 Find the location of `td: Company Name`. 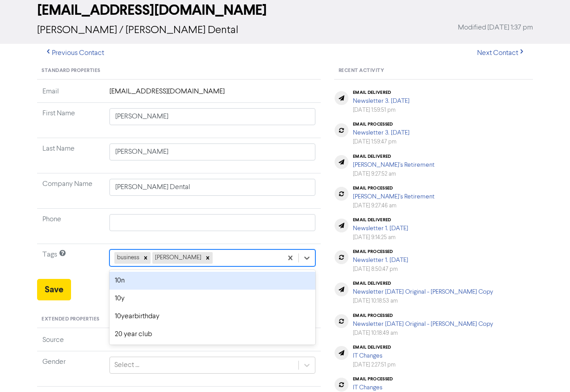

td: Company Name is located at coordinates (71, 191).